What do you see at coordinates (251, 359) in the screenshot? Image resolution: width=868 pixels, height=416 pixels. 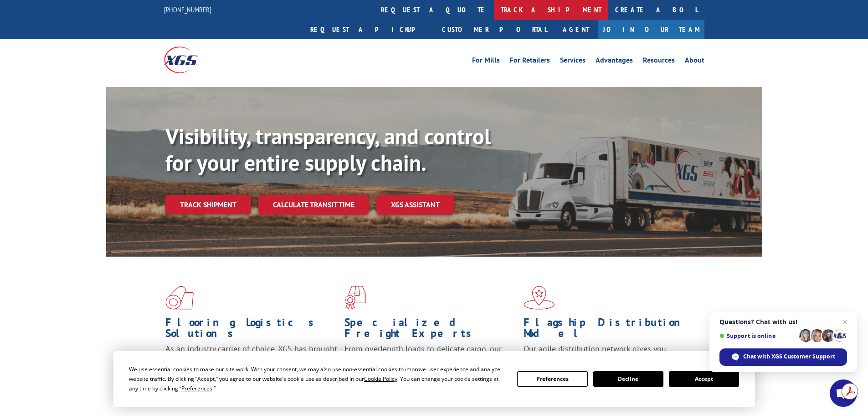 I see `span: As an industry carrier of choice, XGS has brought innovation and dedication to flooring logistics...` at bounding box center [251, 359].